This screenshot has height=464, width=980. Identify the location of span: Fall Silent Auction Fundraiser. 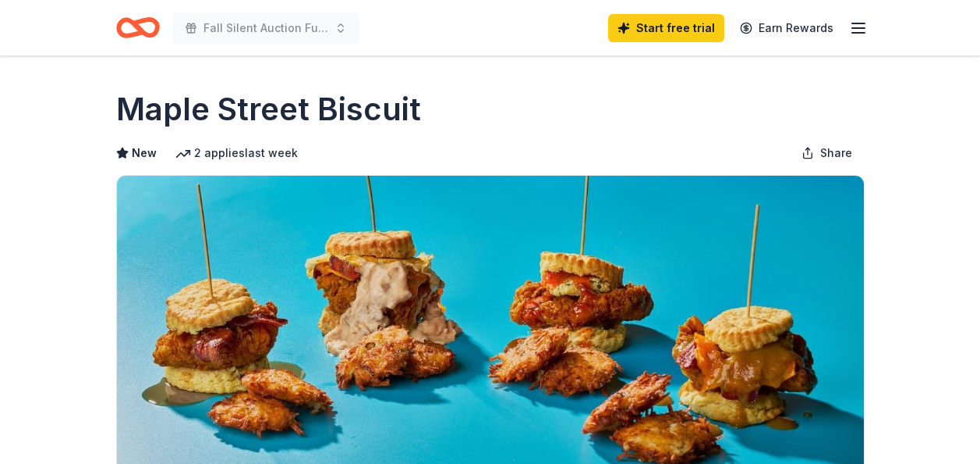
(266, 28).